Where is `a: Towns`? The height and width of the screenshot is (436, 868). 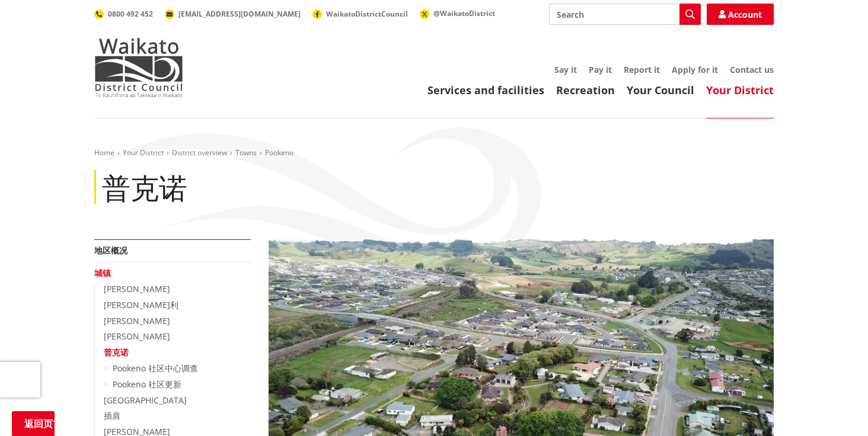
a: Towns is located at coordinates (246, 152).